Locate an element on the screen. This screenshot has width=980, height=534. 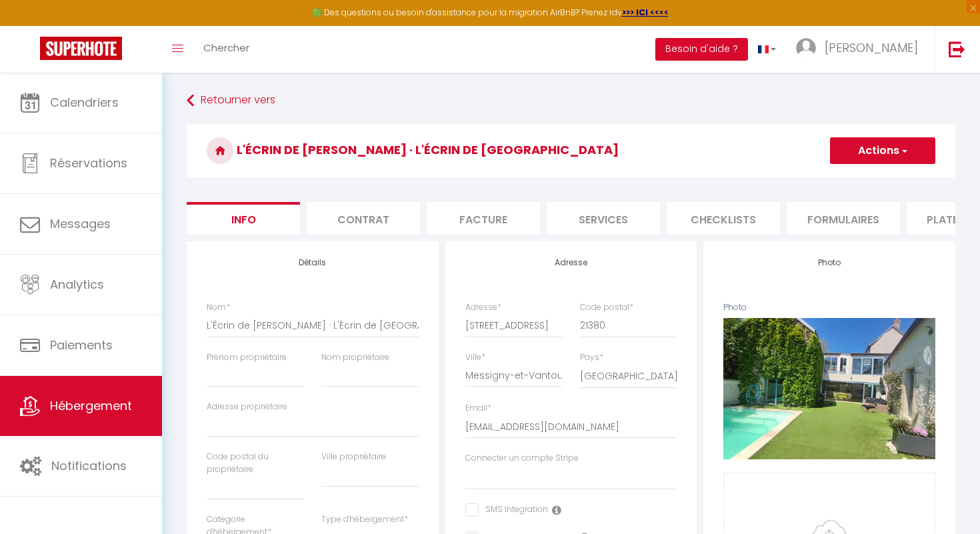
label: Type d'hébergement is located at coordinates (364, 519).